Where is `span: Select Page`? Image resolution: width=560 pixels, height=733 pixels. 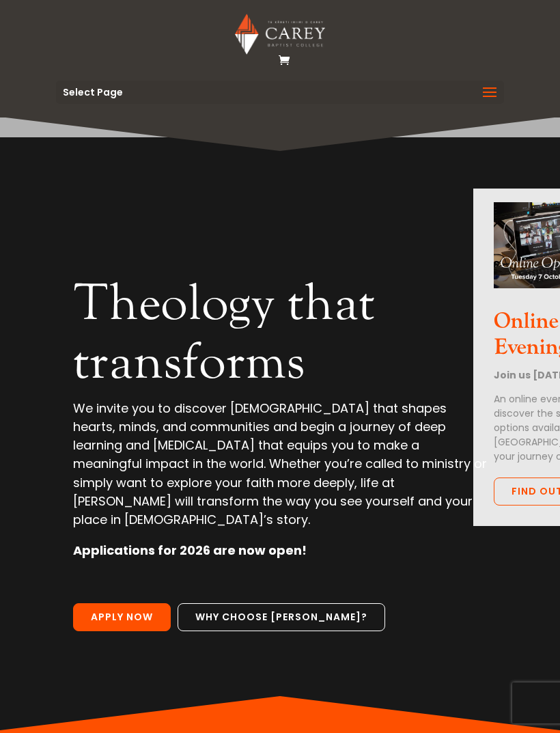
span: Select Page is located at coordinates (93, 92).